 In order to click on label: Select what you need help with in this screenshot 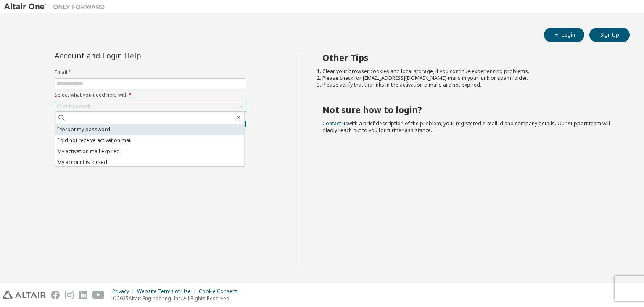, I will do `click(151, 95)`.